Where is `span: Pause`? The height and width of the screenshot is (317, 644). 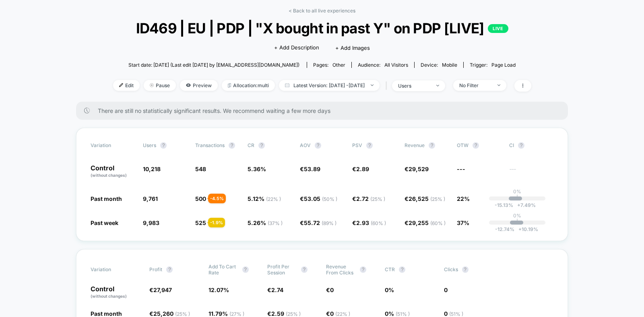
span: Pause is located at coordinates (160, 85).